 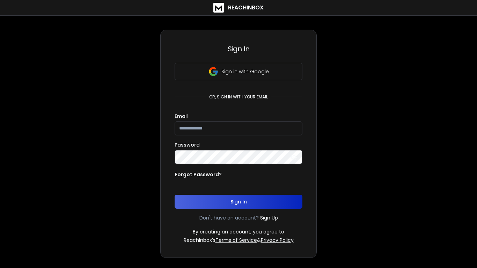 I want to click on a: Terms of Service, so click(x=236, y=240).